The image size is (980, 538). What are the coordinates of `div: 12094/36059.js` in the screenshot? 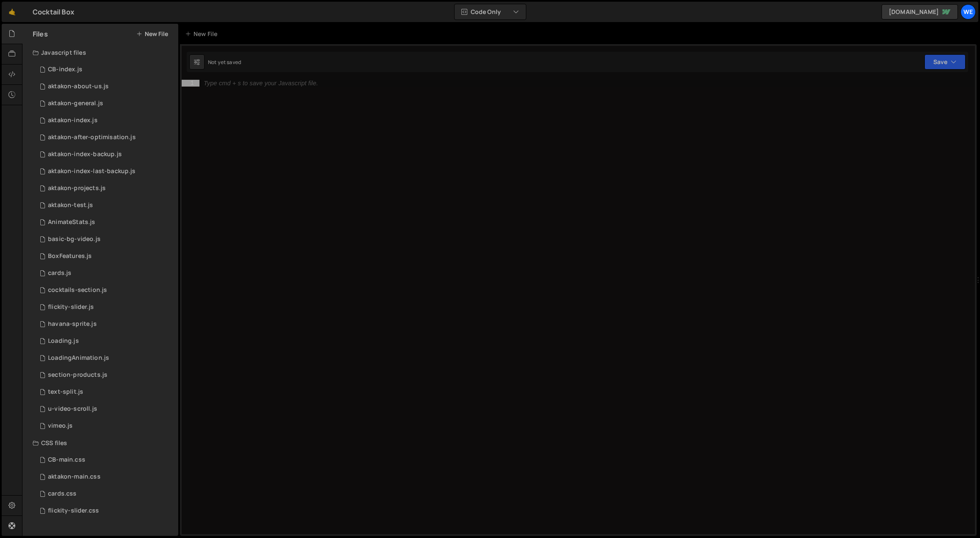 It's located at (105, 375).